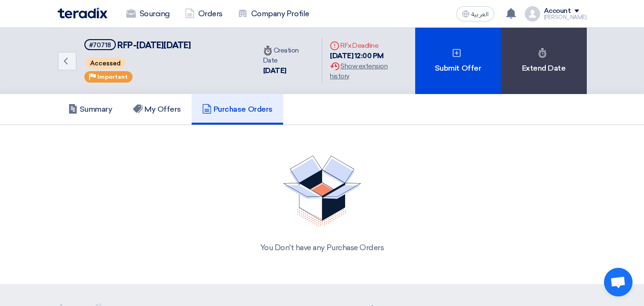  What do you see at coordinates (289, 56) in the screenshot?
I see `div: Creation Date` at bounding box center [289, 56].